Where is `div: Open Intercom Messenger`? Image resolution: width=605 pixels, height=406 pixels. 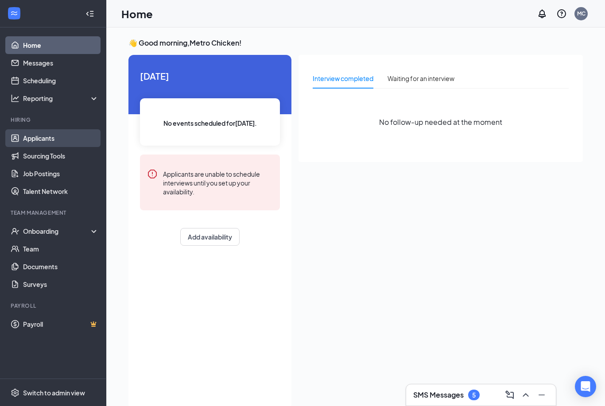 div: Open Intercom Messenger is located at coordinates (586, 387).